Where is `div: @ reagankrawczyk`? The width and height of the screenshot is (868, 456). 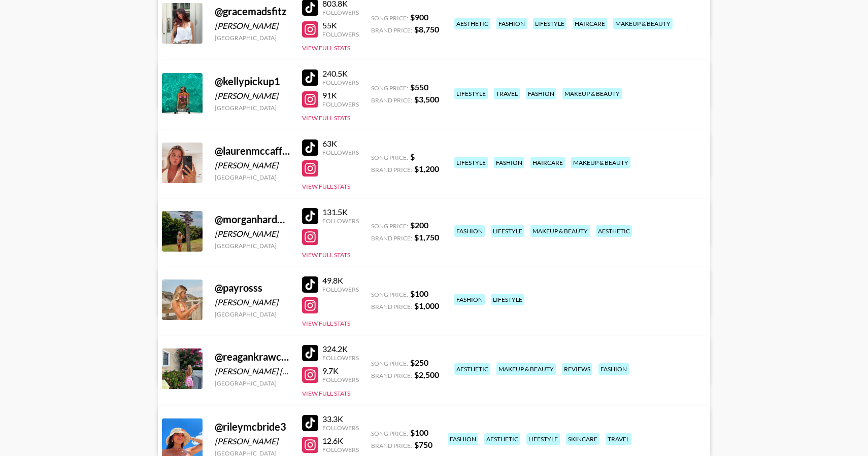
div: @ reagankrawczyk is located at coordinates (252, 357).